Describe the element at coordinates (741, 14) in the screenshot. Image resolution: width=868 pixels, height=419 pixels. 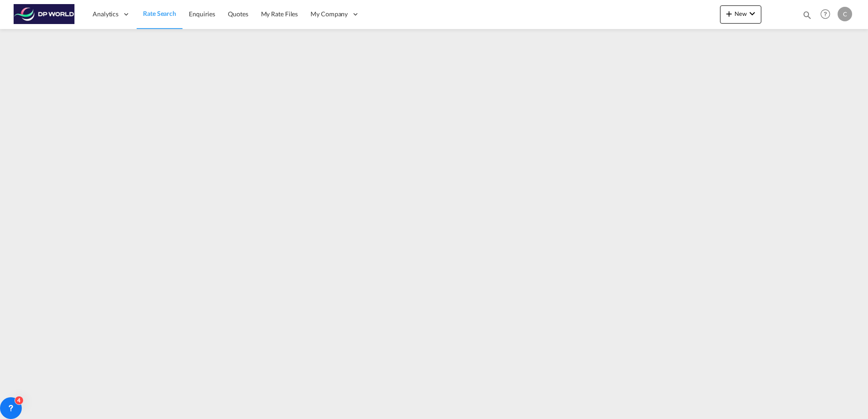
I see `button: icon-plus 400-fgNewicon-chevron-down` at that location.